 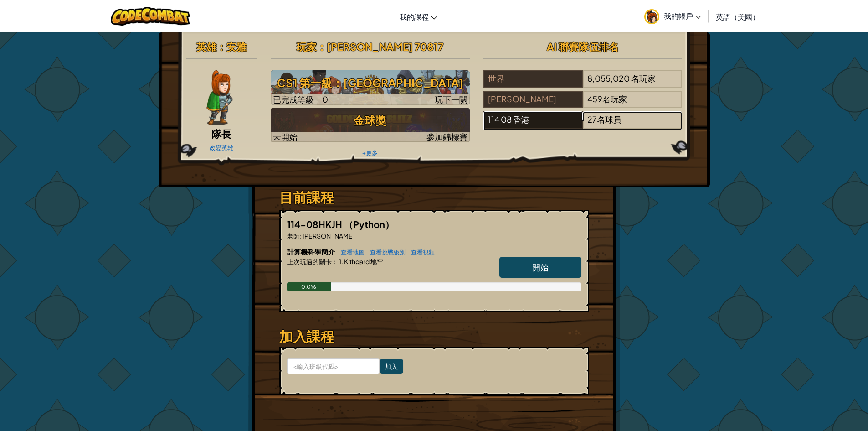 What do you see at coordinates (497, 78) in the screenshot?
I see `font: 世界` at bounding box center [497, 78].